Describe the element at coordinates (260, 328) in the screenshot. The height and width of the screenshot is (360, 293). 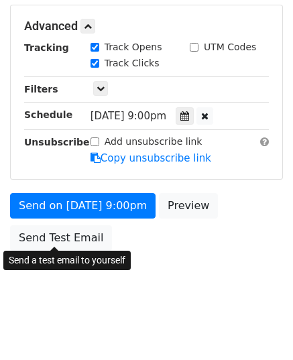
I see `div: Chat Widget` at that location.